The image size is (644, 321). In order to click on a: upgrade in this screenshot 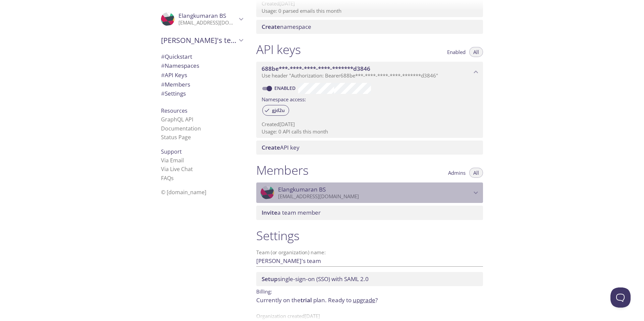, I will do `click(364, 300)`.